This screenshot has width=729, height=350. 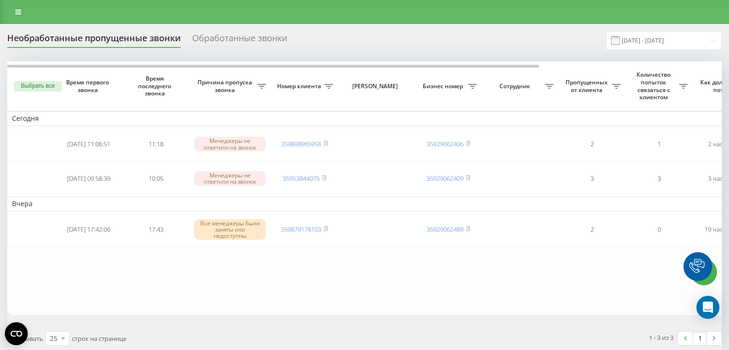 I want to click on a: 359879178103, so click(x=301, y=229).